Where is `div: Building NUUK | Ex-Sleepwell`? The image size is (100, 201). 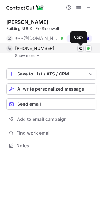
div: Building NUUK | Ex-Sleepwell is located at coordinates (51, 29).